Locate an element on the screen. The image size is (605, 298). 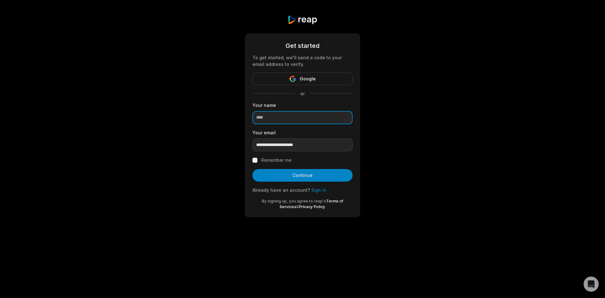
a: Privacy Policy is located at coordinates (312, 206).